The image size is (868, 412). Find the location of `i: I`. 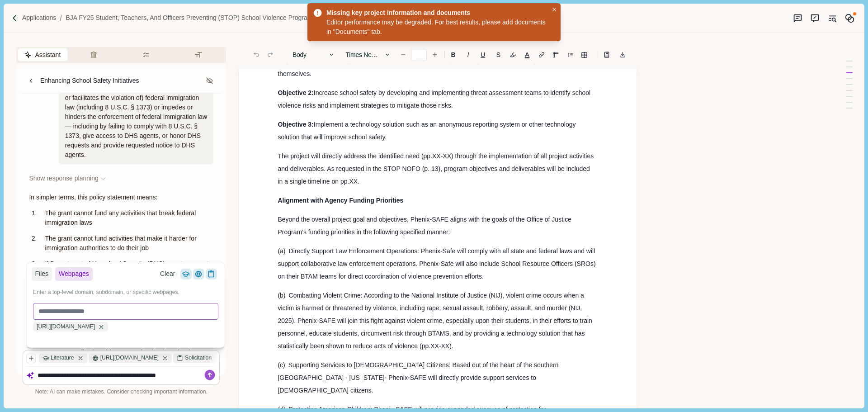

i: I is located at coordinates (468, 54).